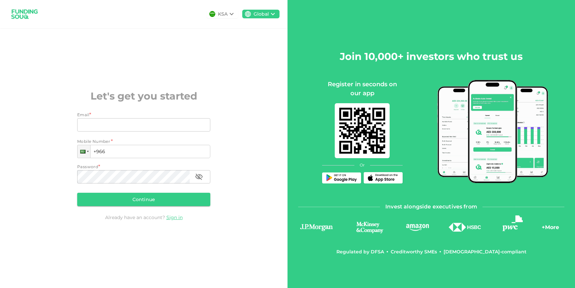 The width and height of the screenshot is (575, 288). What do you see at coordinates (383, 178) in the screenshot?
I see `img: App Store` at bounding box center [383, 178].